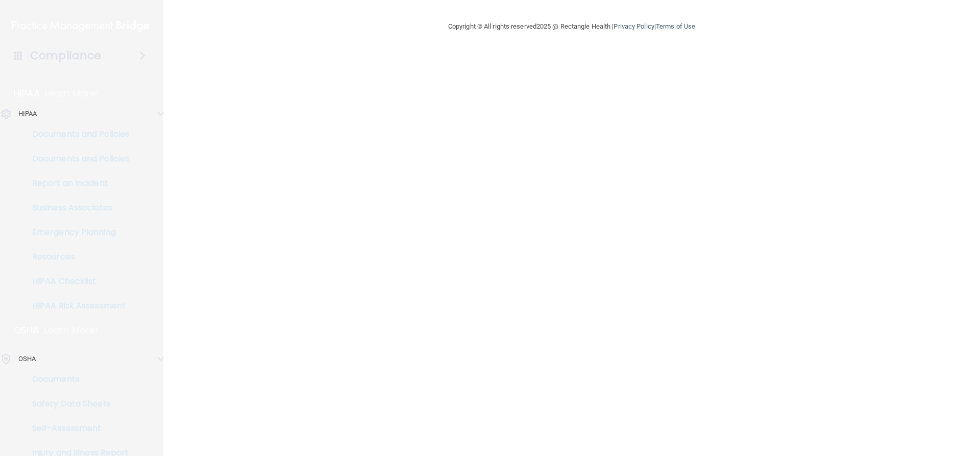 The width and height of the screenshot is (980, 456). Describe the element at coordinates (572, 27) in the screenshot. I see `div: Copyright © All rights reserved 2025 @ Rectangle Health | |` at that location.